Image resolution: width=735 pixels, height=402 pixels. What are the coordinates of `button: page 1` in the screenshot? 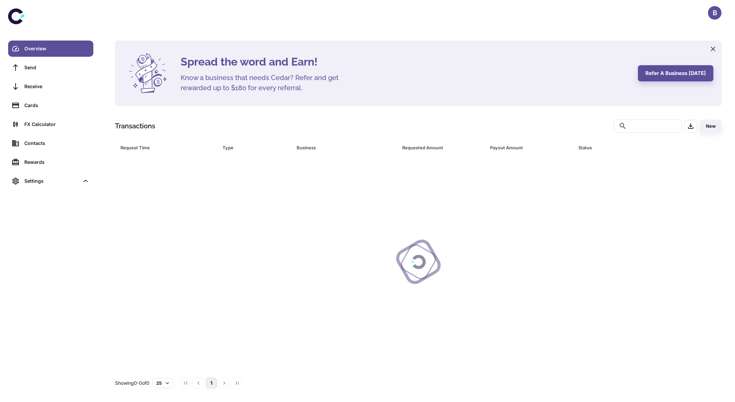 It's located at (211, 383).